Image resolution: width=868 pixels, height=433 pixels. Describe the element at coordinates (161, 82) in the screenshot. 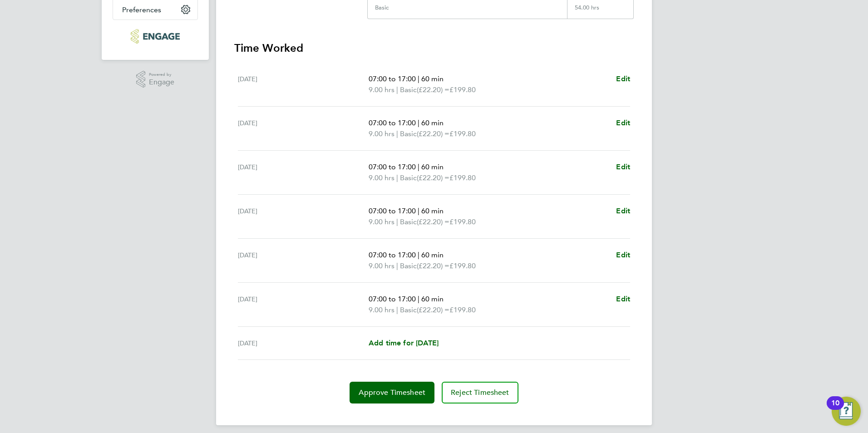

I see `span: Engage` at that location.